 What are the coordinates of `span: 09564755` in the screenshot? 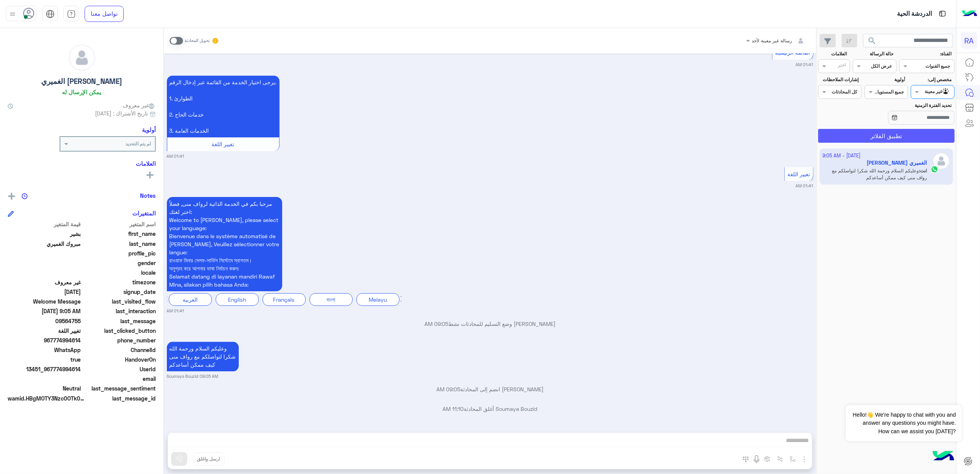 It's located at (44, 321).